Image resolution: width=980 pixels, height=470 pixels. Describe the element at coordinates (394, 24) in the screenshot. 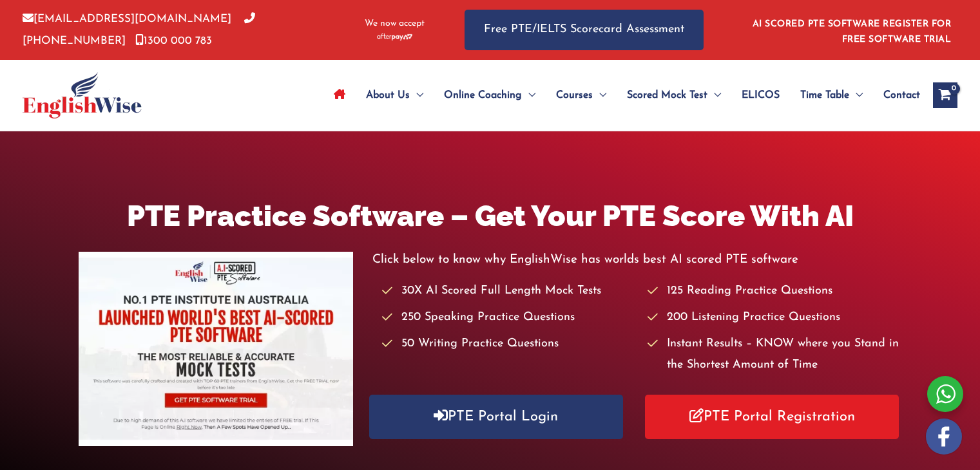

I see `span: We now accept` at that location.